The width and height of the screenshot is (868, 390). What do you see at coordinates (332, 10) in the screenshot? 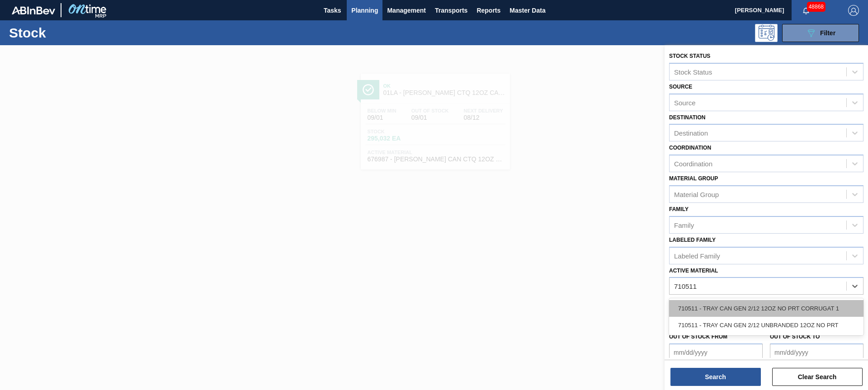
I see `span: Tasks` at bounding box center [332, 10].